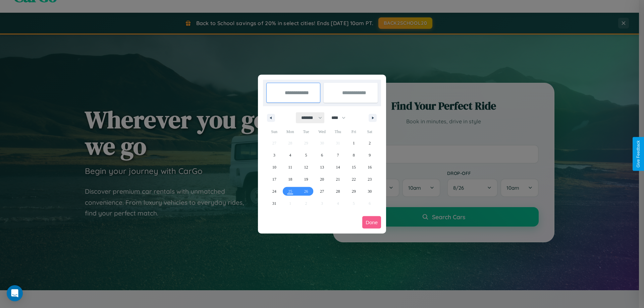 Image resolution: width=644 pixels, height=308 pixels. Describe the element at coordinates (338, 155) in the screenshot. I see `span: 7` at that location.